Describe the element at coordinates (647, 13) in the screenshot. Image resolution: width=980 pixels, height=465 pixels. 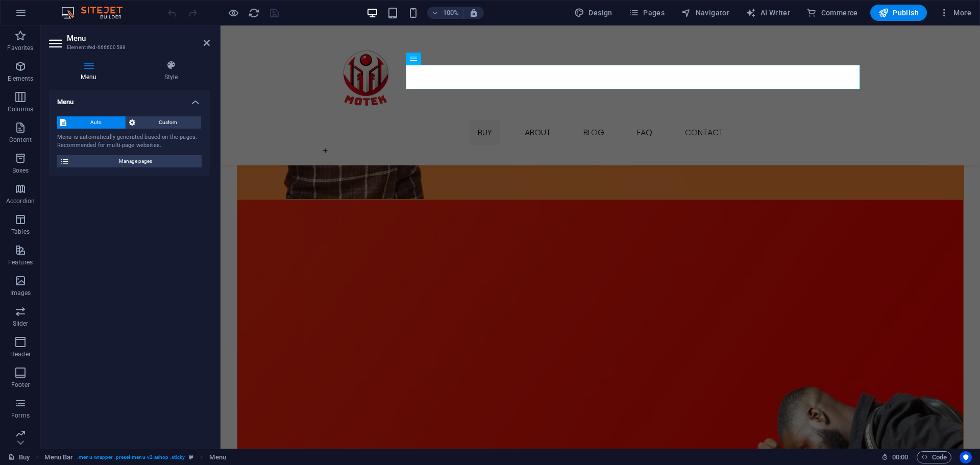
I see `span: Pages` at that location.